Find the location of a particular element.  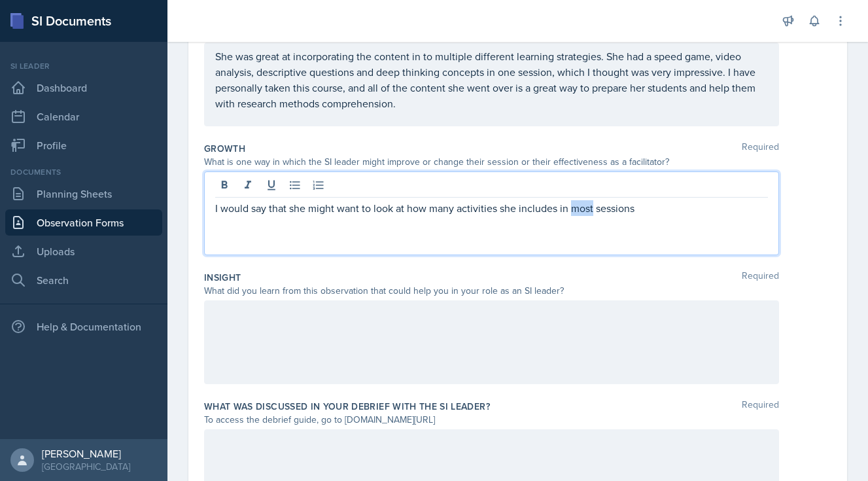

label: Insight is located at coordinates (222, 278).